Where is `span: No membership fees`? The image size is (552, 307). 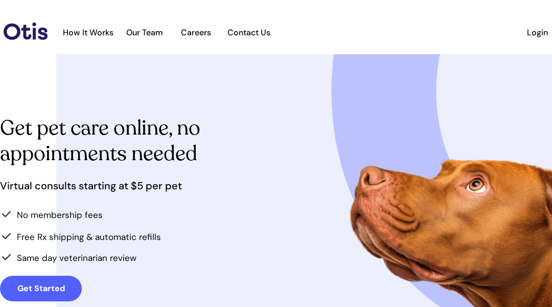
span: No membership fees is located at coordinates (60, 215).